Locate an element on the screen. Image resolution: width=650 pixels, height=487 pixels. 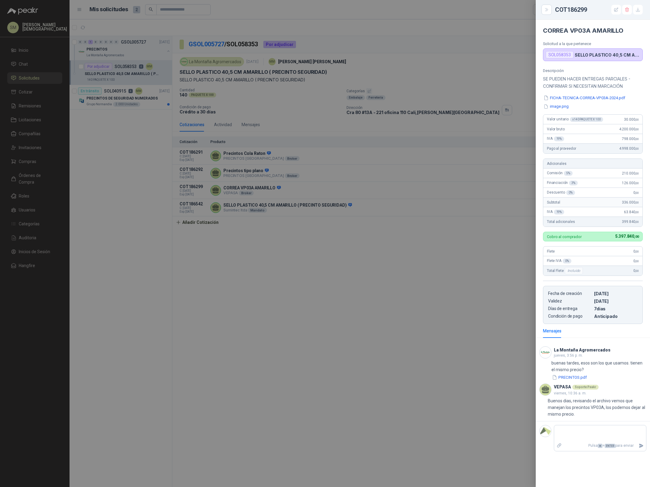
span: 63.840 is located at coordinates (632, 212).